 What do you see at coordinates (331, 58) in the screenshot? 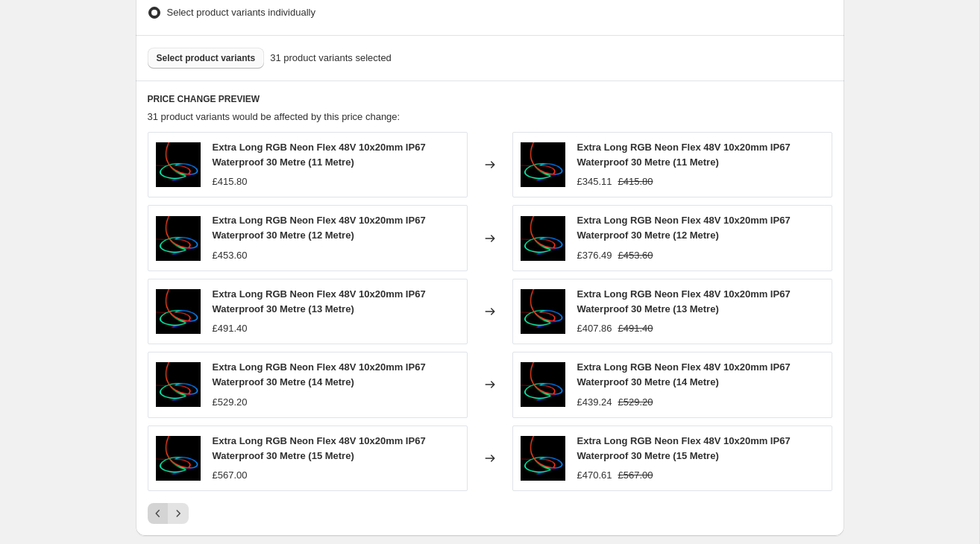
I see `span: 31 product variants selected` at bounding box center [331, 58].